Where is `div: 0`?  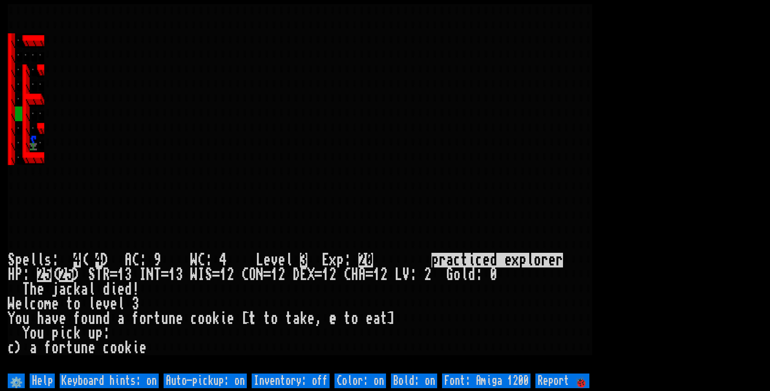 div: 0 is located at coordinates (494, 275).